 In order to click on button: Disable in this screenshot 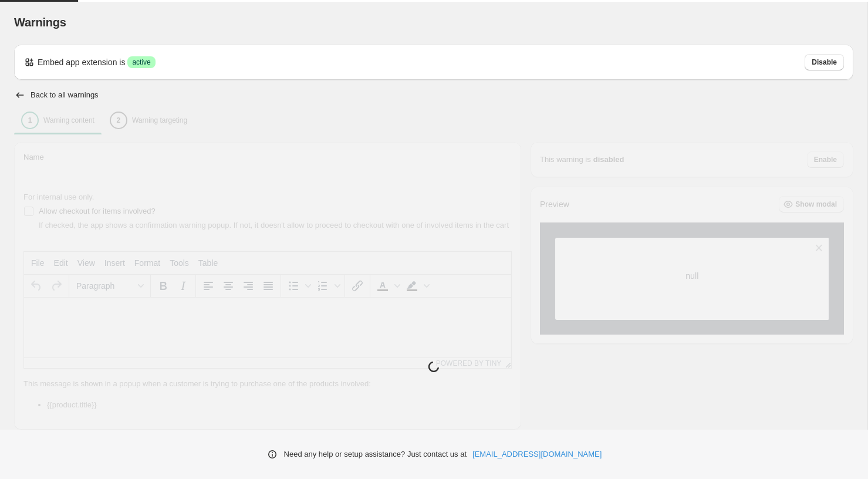, I will do `click(824, 62)`.